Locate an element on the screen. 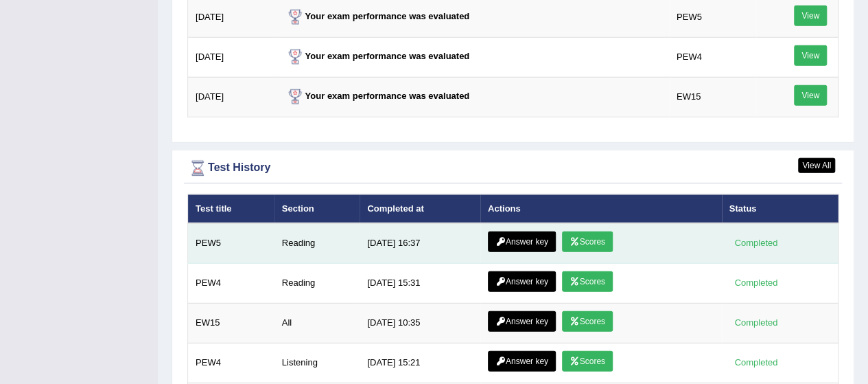 The image size is (868, 384). a: View All is located at coordinates (816, 166).